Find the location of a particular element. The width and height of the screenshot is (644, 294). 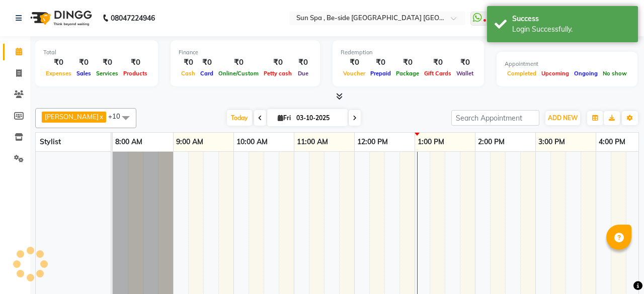

div: Login Successfully. is located at coordinates (571, 29).